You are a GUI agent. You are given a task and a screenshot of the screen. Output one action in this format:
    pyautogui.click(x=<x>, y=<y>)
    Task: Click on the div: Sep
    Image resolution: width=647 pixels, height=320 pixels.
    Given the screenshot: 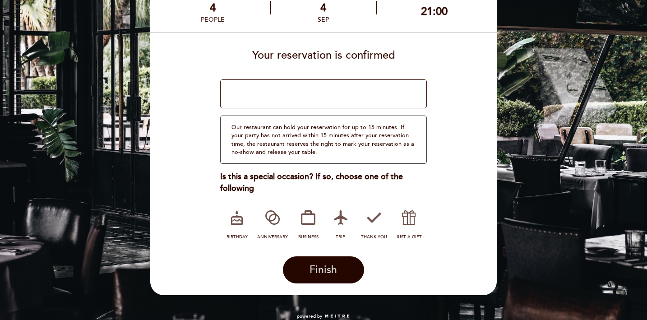 What is the action you would take?
    pyautogui.click(x=323, y=19)
    